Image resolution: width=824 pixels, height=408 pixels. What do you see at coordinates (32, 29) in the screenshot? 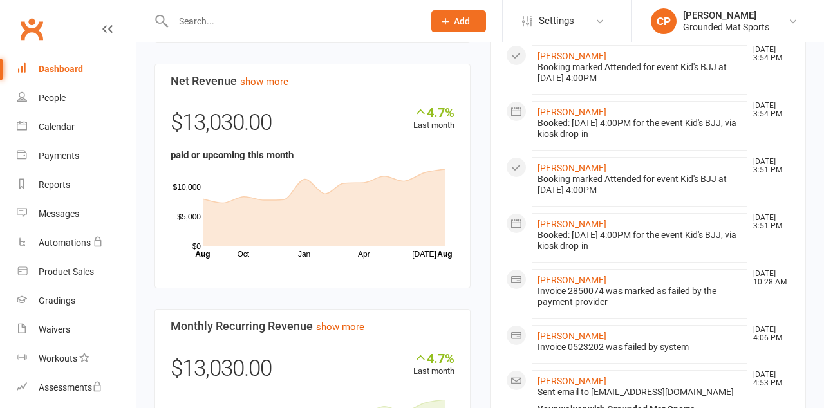
I see `a: Clubworx` at bounding box center [32, 29].